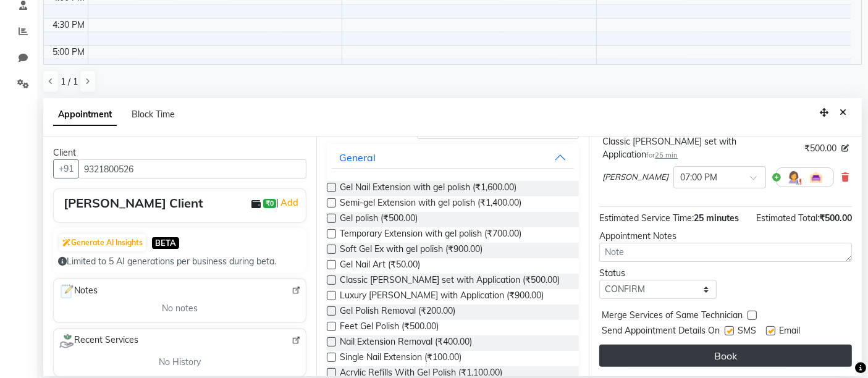 This screenshot has width=868, height=378. Describe the element at coordinates (725, 236) in the screenshot. I see `div: Appointment Notes` at that location.